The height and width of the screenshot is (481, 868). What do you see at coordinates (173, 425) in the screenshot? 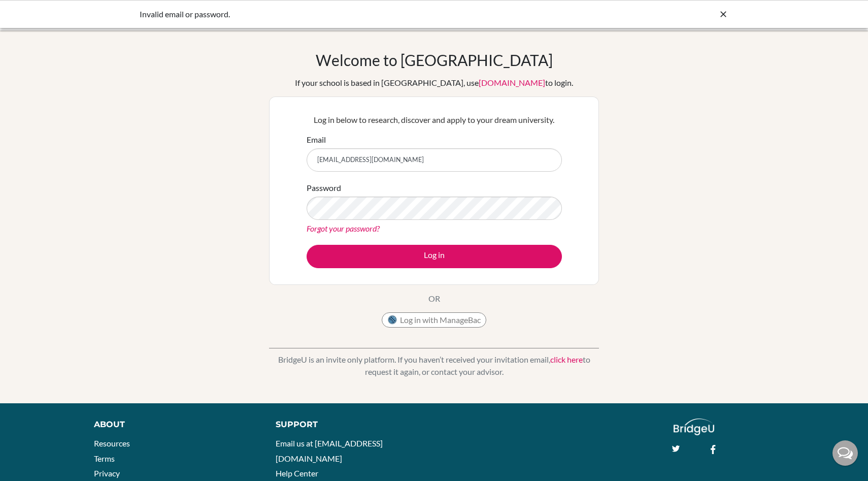
I see `div: About` at bounding box center [173, 425].